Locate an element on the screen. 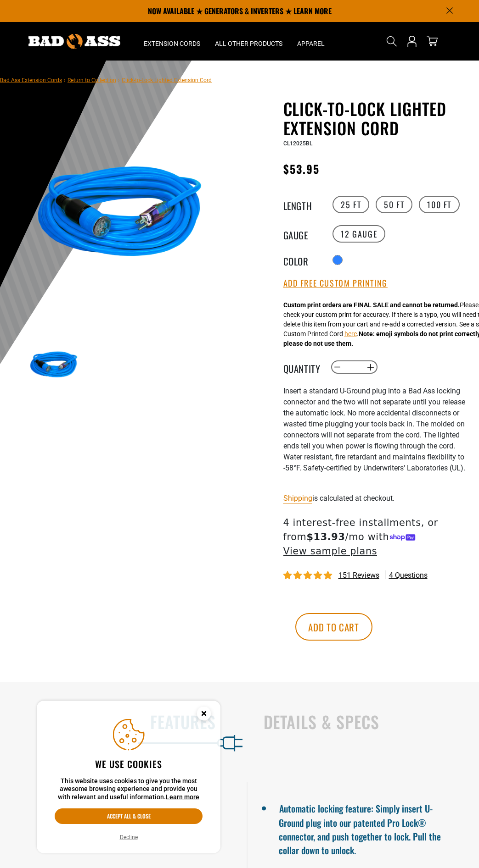  img: Bad Ass Extension Cords is located at coordinates (75, 41).